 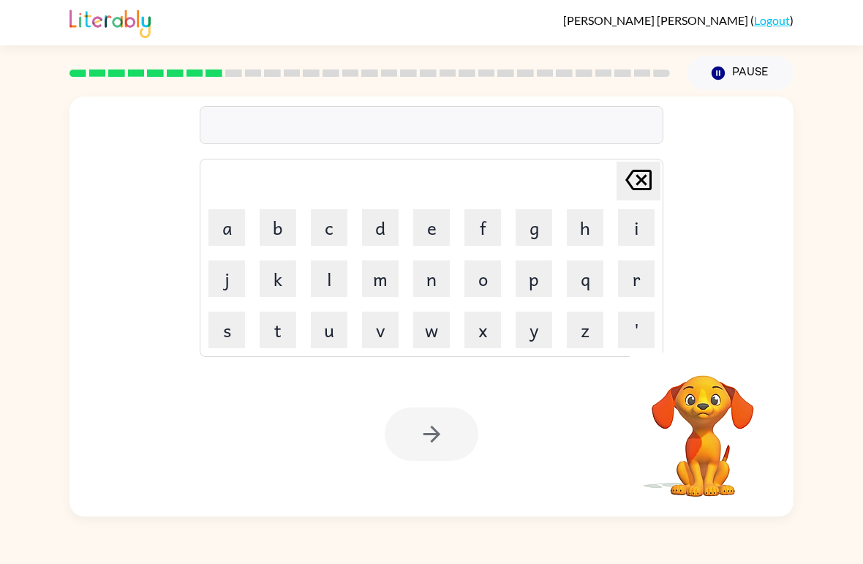 What do you see at coordinates (227, 279) in the screenshot?
I see `button: j` at bounding box center [227, 279].